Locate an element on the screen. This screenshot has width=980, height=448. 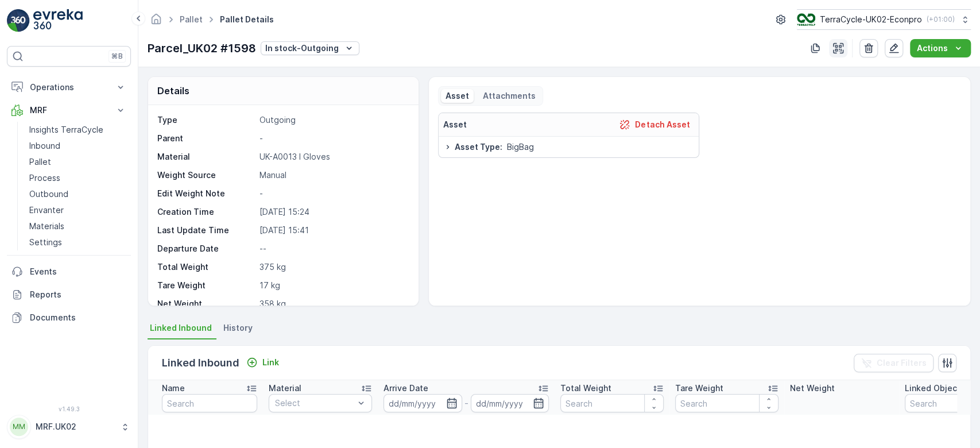
img: logo is located at coordinates (18, 20).